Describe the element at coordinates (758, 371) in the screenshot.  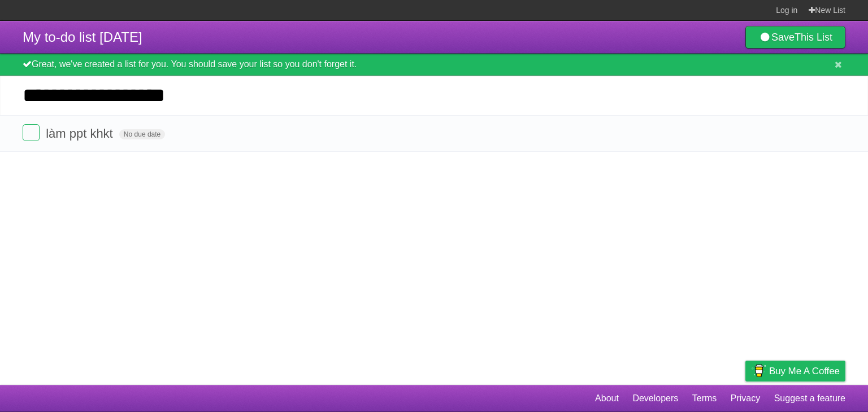
I see `img: Buy me a coffee` at that location.